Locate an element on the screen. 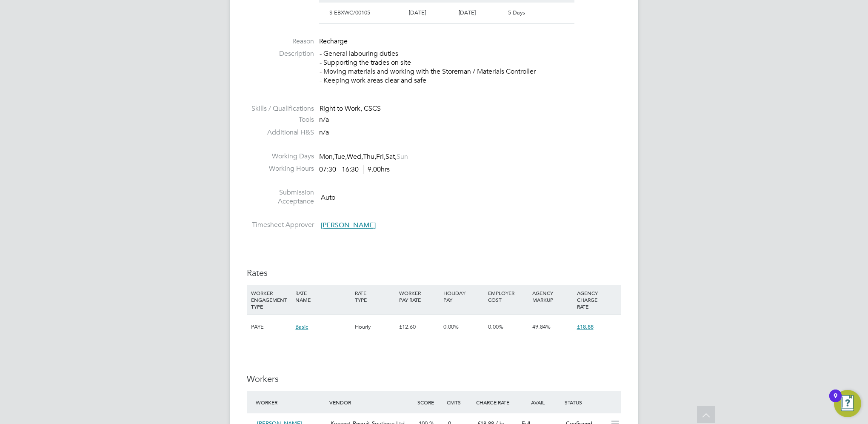 Image resolution: width=868 pixels, height=424 pixels. div: HOLIDAY PAY is located at coordinates (464, 296).